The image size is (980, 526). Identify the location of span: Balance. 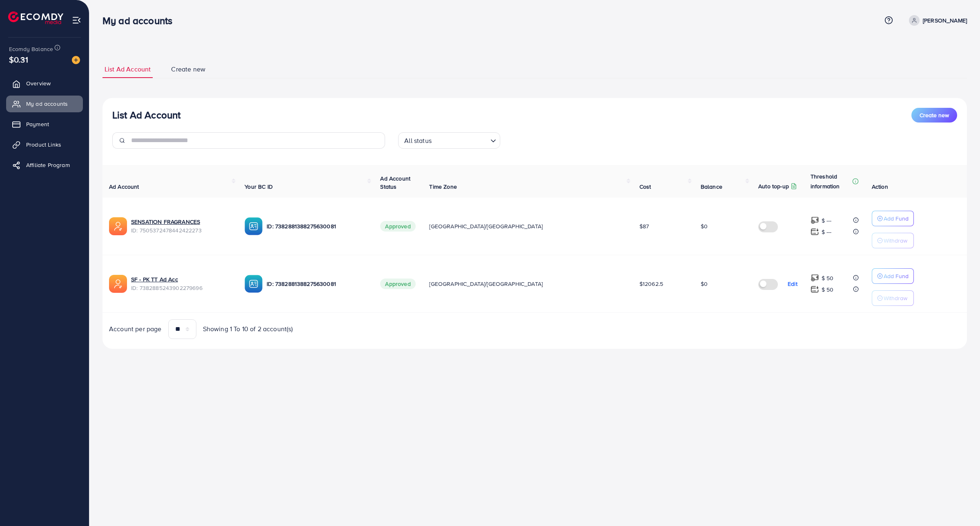
(711, 187).